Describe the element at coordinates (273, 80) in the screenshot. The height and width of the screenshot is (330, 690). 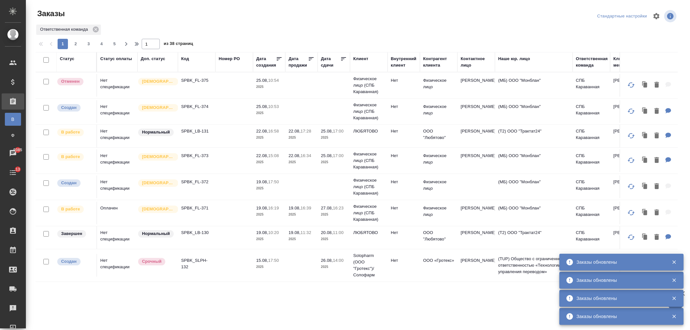
I see `p: 10:54` at that location.